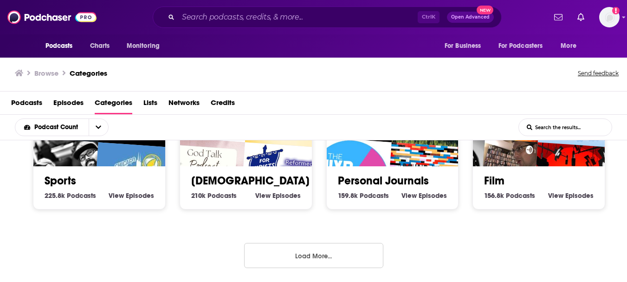  Describe the element at coordinates (88, 73) in the screenshot. I see `h1: Categories` at that location.